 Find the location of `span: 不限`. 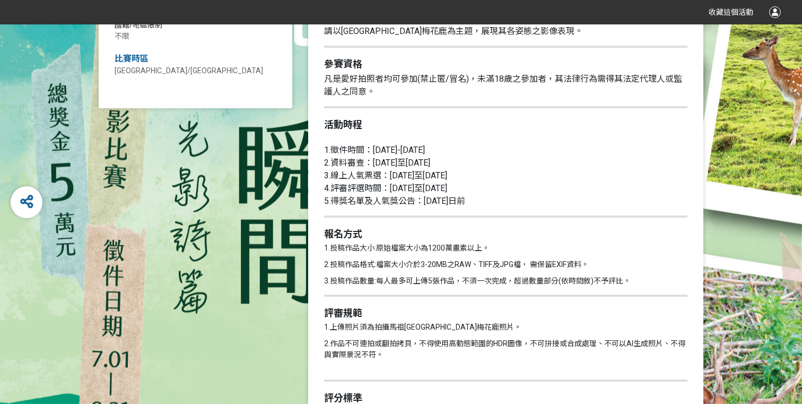

span: 不限 is located at coordinates (122, 36).